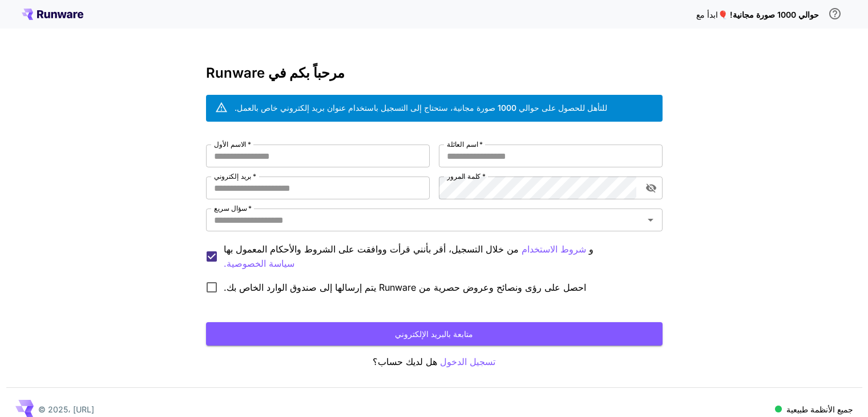 The height and width of the screenshot is (417, 868). What do you see at coordinates (554, 249) in the screenshot?
I see `font: شروط الاستخدام` at bounding box center [554, 249].